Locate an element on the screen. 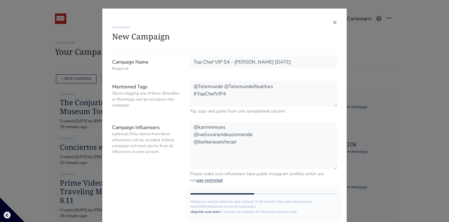 Image resolution: width=449 pixels, height=222 pixels. label: Campaign Influencers is located at coordinates (146, 152).